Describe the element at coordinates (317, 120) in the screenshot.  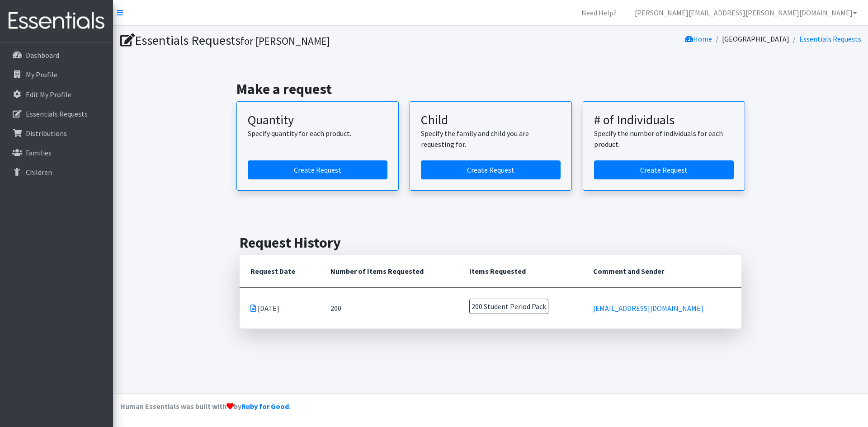
I see `h3: Quantity` at that location.